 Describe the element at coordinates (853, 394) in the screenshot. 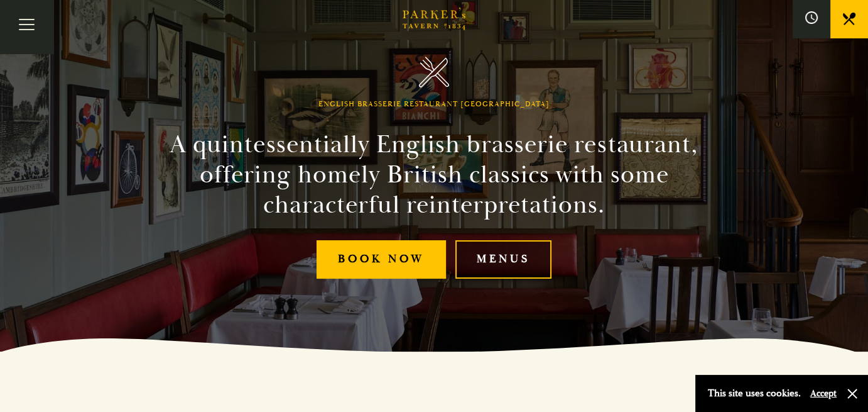

I see `button: Close and accept` at that location.